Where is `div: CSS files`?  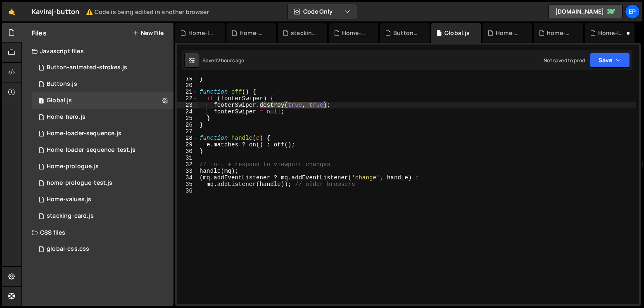
div: CSS files is located at coordinates (97, 233).